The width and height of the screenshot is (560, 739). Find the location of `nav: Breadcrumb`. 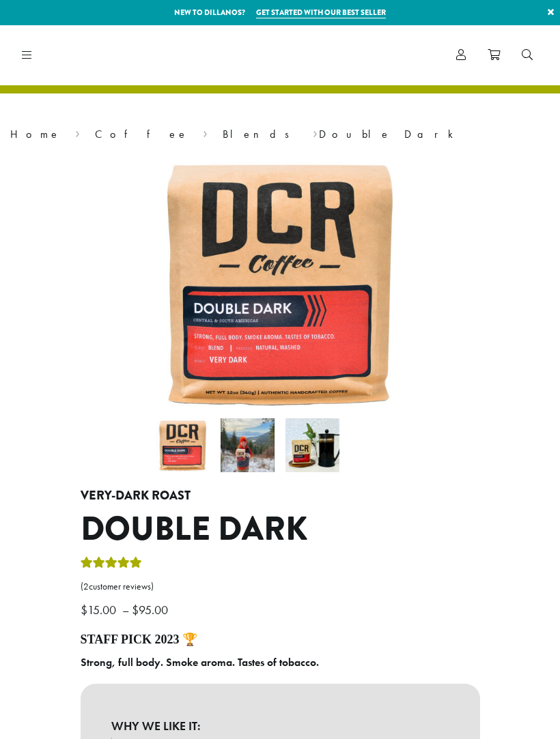

nav: Breadcrumb is located at coordinates (280, 134).